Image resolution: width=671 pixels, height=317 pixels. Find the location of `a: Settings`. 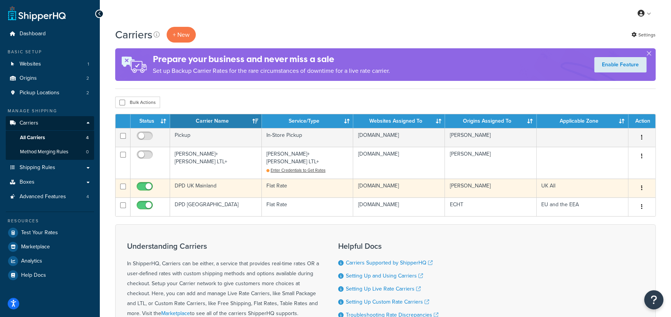

a: Settings is located at coordinates (643, 35).